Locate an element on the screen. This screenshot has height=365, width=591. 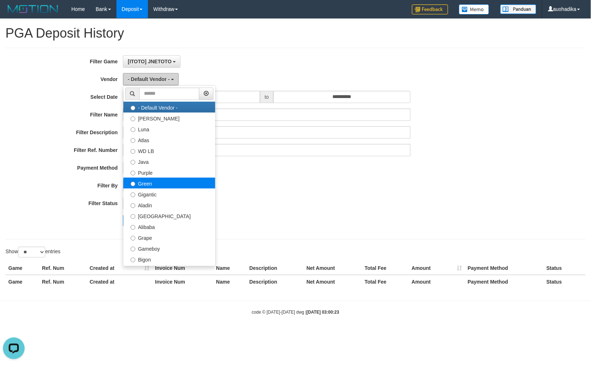
input: Gameboy is located at coordinates (133, 249).